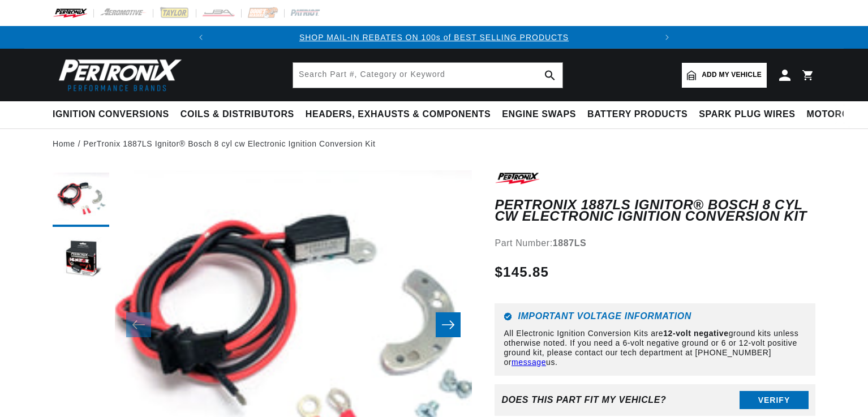 The image size is (868, 417). What do you see at coordinates (655, 243) in the screenshot?
I see `div: Part Number:` at bounding box center [655, 243].